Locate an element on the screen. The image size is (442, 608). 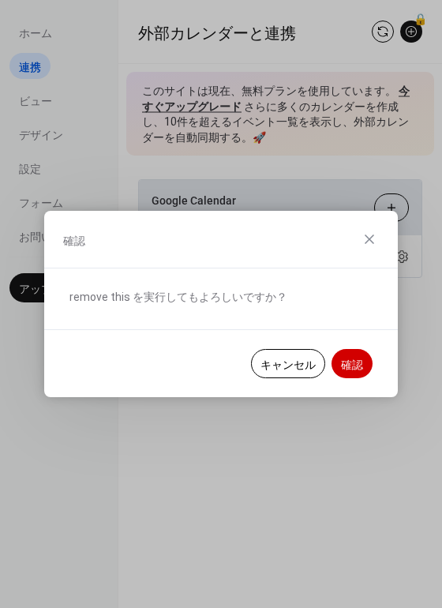
span: キャンセル is located at coordinates (288, 365).